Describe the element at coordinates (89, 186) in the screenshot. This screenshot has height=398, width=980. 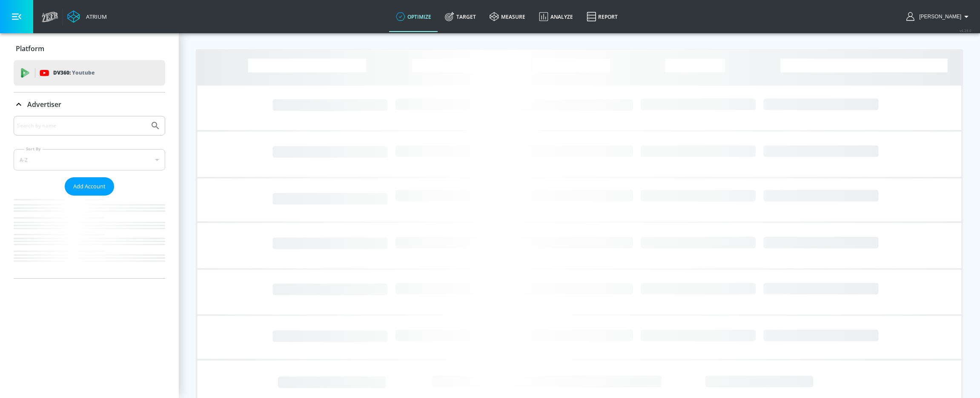
I see `span: Add Account` at that location.